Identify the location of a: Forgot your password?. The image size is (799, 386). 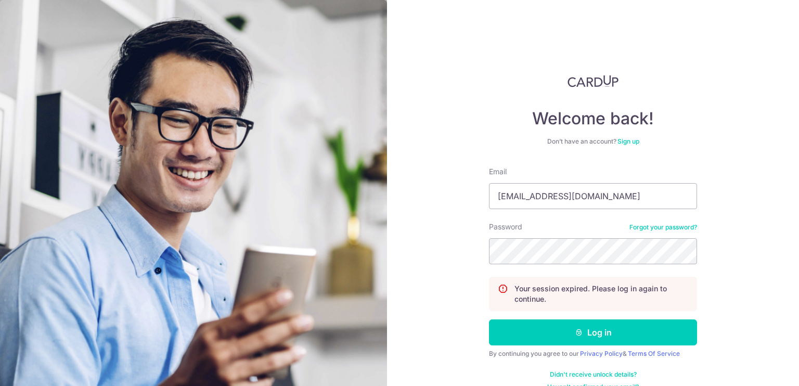
(663, 227).